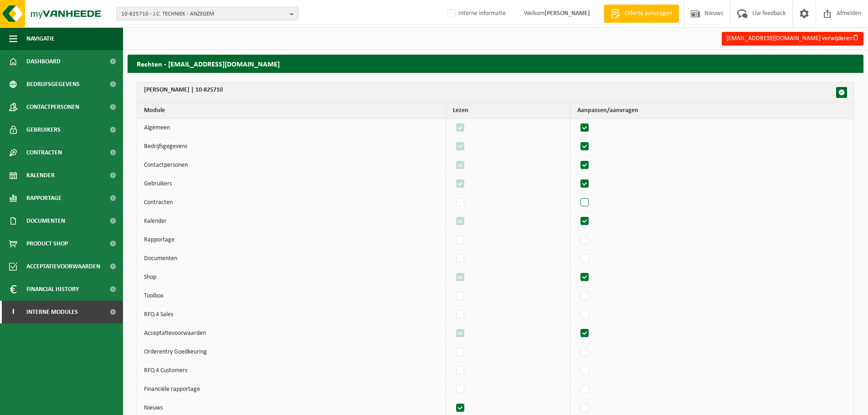 The width and height of the screenshot is (868, 415). What do you see at coordinates (292, 184) in the screenshot?
I see `td: Gebruikers` at bounding box center [292, 184].